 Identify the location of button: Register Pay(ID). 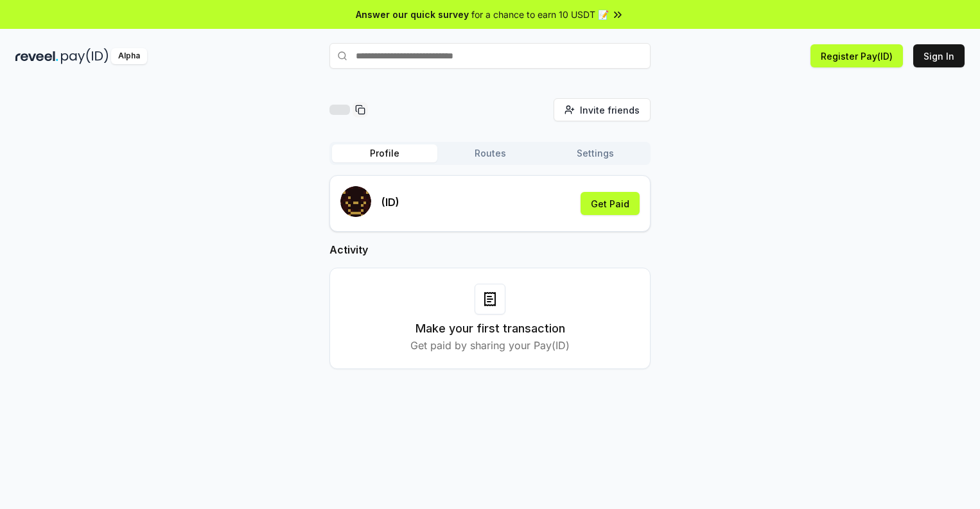
(856, 56).